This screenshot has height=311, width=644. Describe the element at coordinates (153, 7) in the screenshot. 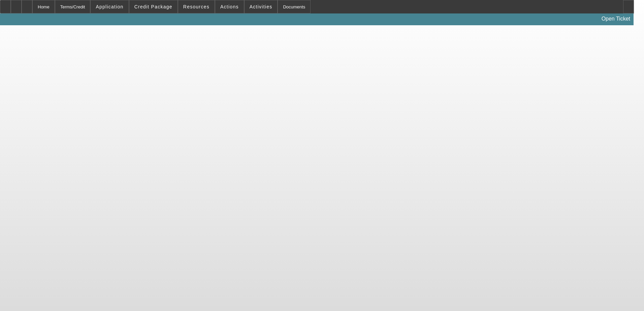

I see `button: Credit Package` at that location.